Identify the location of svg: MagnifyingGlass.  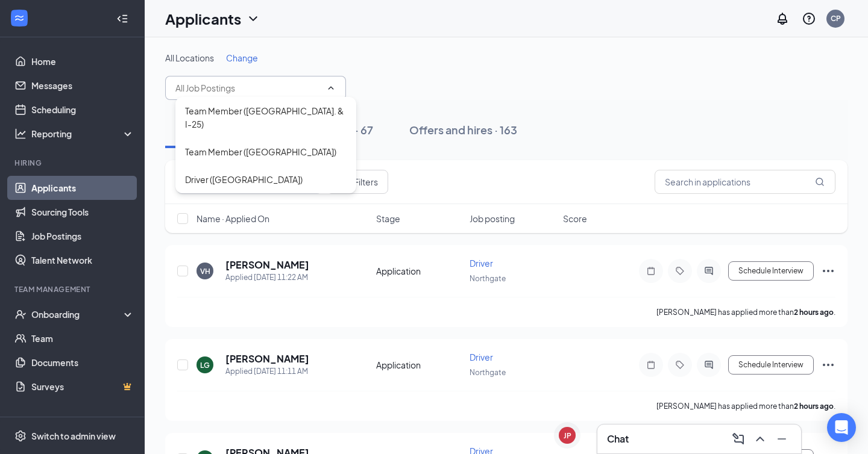
(820, 182).